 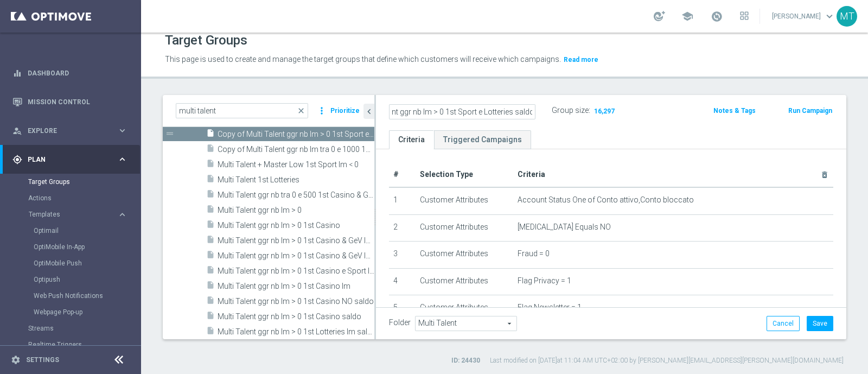 What do you see at coordinates (71, 182) in the screenshot?
I see `a: Target Groups` at bounding box center [71, 182].